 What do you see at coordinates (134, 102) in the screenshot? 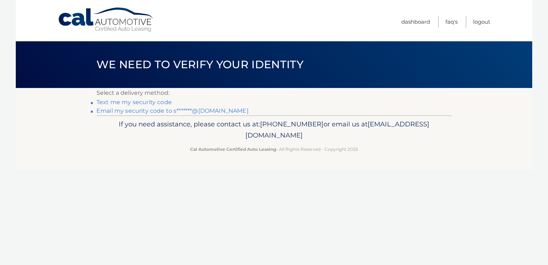
I see `a: Text me my security code` at bounding box center [134, 102].